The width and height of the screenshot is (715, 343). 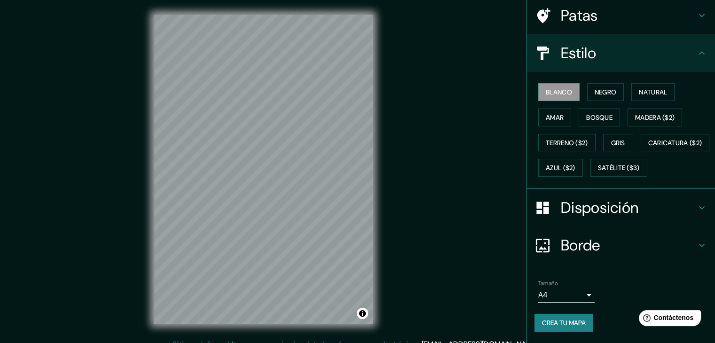 I want to click on font: Borde, so click(x=580, y=245).